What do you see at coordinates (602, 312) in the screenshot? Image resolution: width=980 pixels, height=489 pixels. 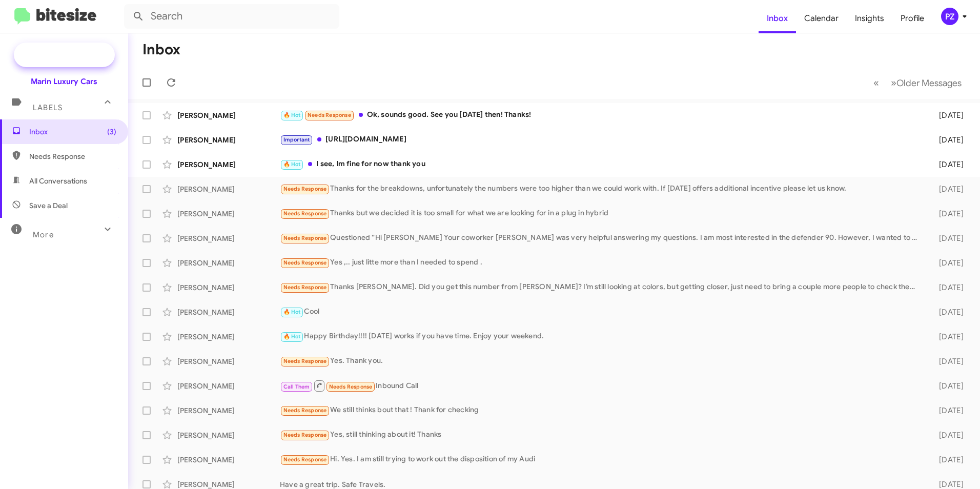 I see `div: Cool` at bounding box center [602, 312].